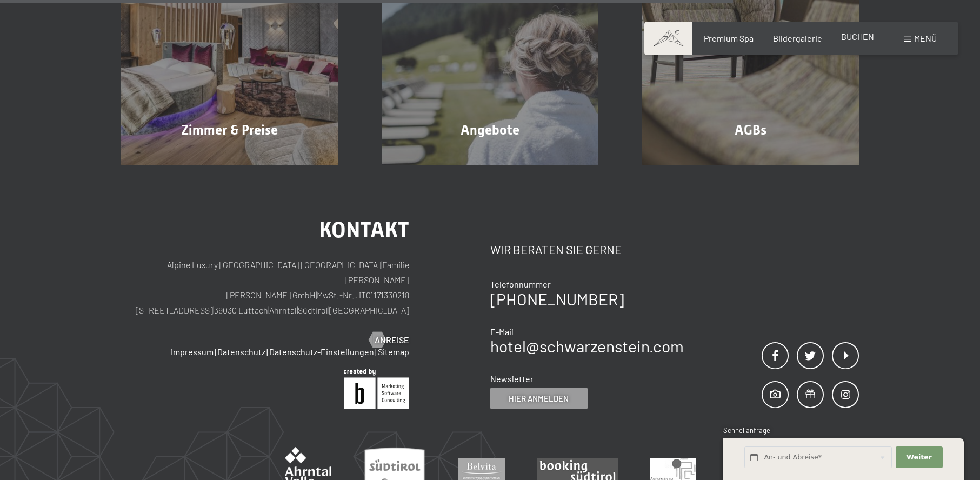 The width and height of the screenshot is (980, 480). Describe the element at coordinates (241, 352) in the screenshot. I see `a: Datenschutz` at that location.